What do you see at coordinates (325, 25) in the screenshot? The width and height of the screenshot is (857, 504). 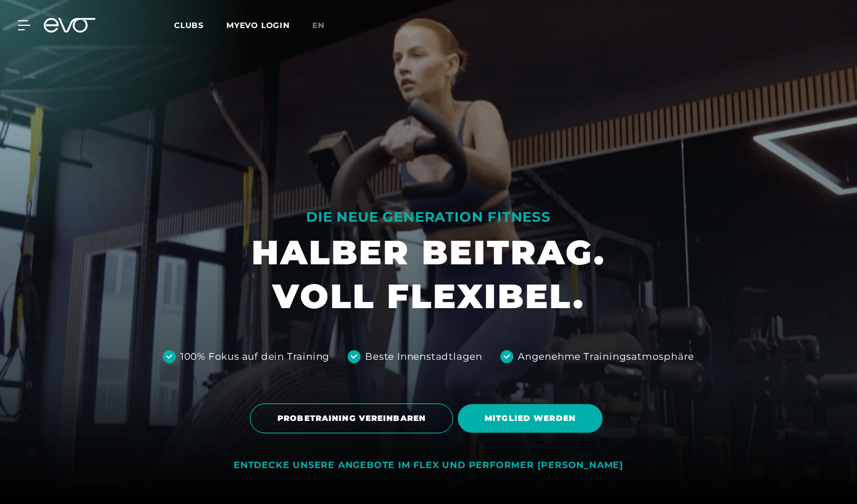 I see `a: en` at bounding box center [325, 25].